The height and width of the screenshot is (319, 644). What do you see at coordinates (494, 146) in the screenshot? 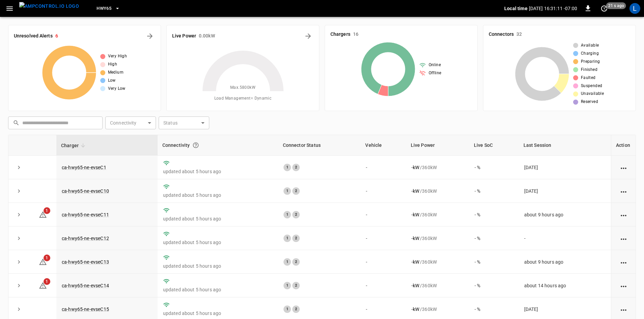
I see `th: Live SoC` at bounding box center [494, 146].